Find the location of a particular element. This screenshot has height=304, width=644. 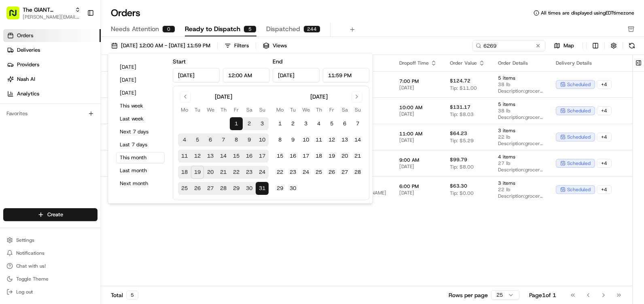

span: API Documentation is located at coordinates (103, 121).